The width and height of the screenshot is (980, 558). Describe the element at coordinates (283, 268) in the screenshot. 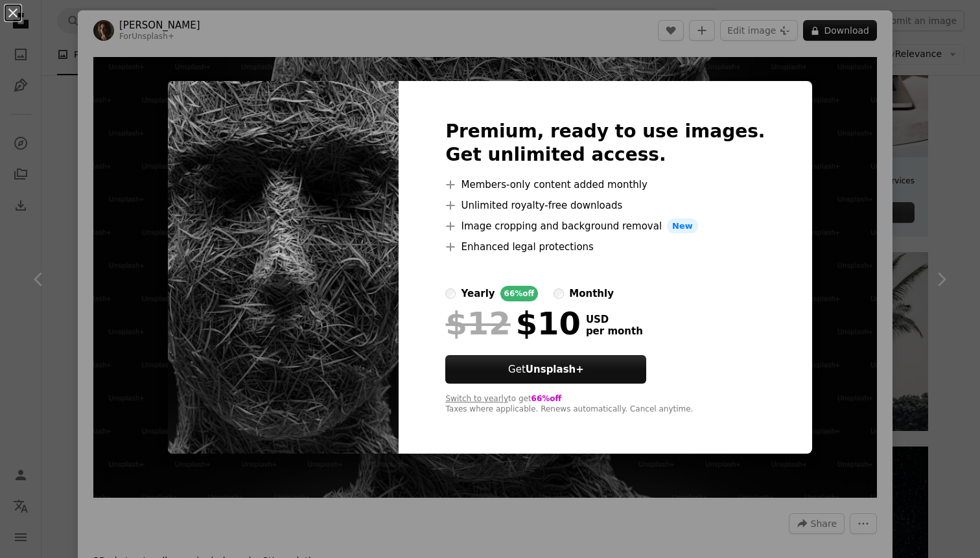

I see `img: premium_photo-1686546766850-f857e964814f` at that location.